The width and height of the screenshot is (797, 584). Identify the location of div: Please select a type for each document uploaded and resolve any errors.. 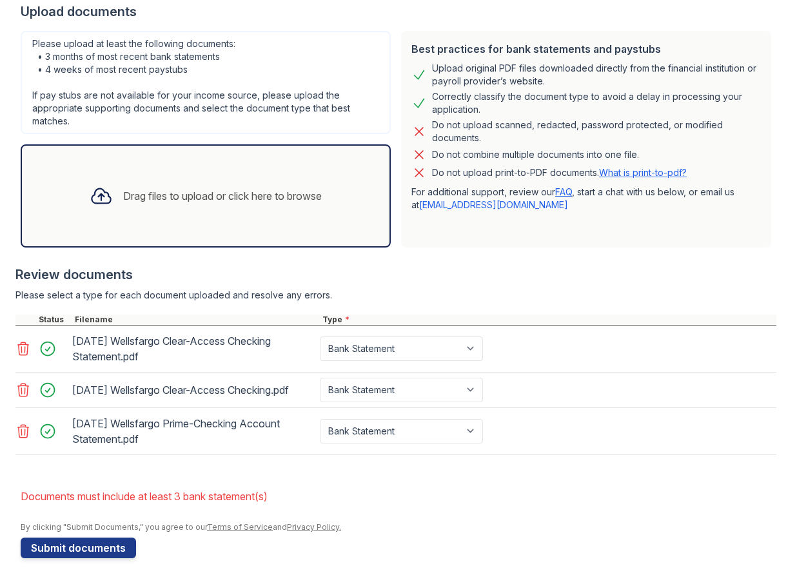
(396, 295).